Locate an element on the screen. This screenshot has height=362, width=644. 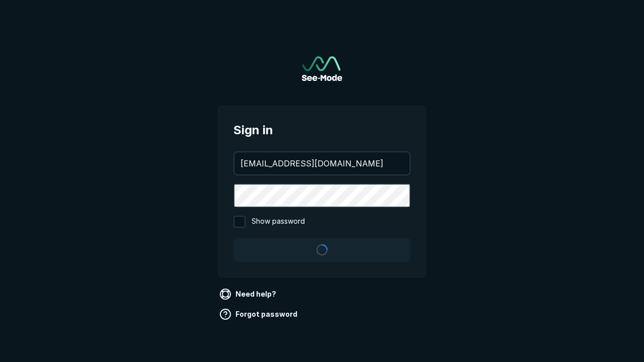
a: Go to sign in is located at coordinates (322, 69).